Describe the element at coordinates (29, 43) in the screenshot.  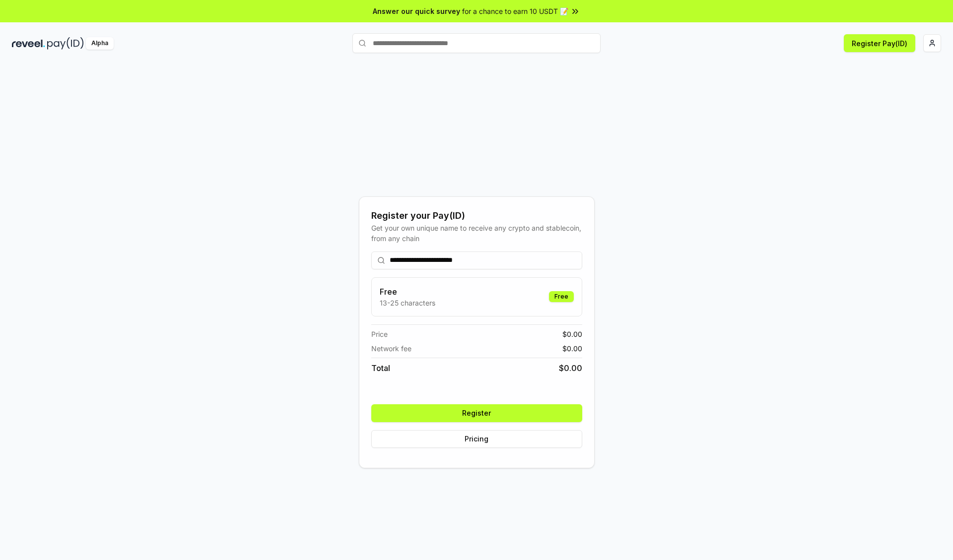
I see `img: reveel_dark` at that location.